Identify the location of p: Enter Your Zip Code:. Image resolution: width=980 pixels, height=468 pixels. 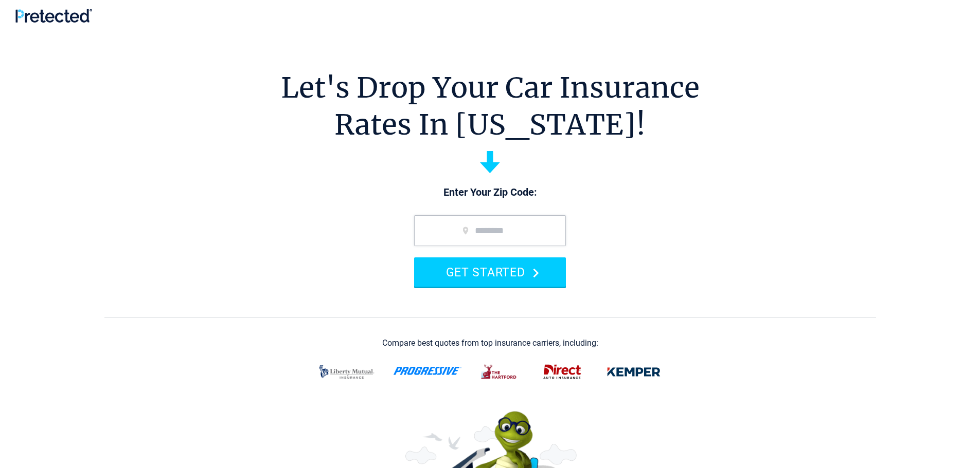
(490, 193).